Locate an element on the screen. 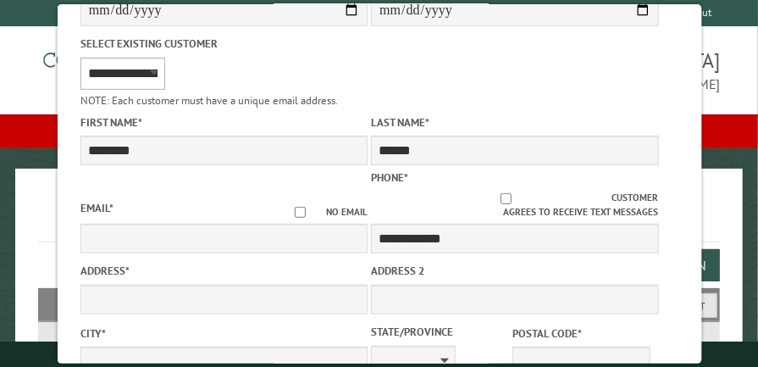 Image resolution: width=758 pixels, height=367 pixels. h2: Filters is located at coordinates (380, 304).